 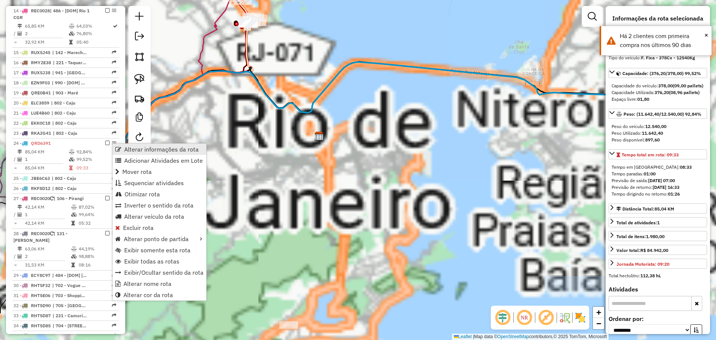 What do you see at coordinates (159, 194) in the screenshot?
I see `li: Otimizar rota` at bounding box center [159, 194].